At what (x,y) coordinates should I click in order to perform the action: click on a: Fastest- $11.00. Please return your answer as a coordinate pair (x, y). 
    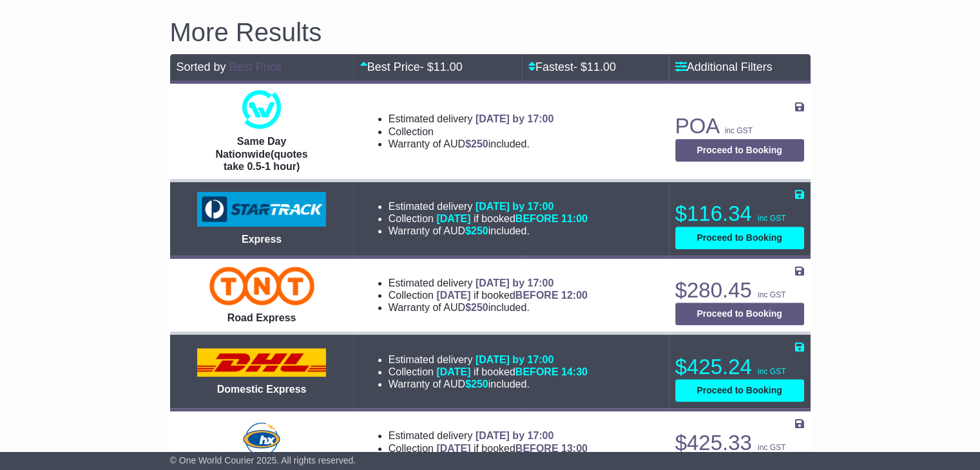
    Looking at the image, I should click on (573, 67).